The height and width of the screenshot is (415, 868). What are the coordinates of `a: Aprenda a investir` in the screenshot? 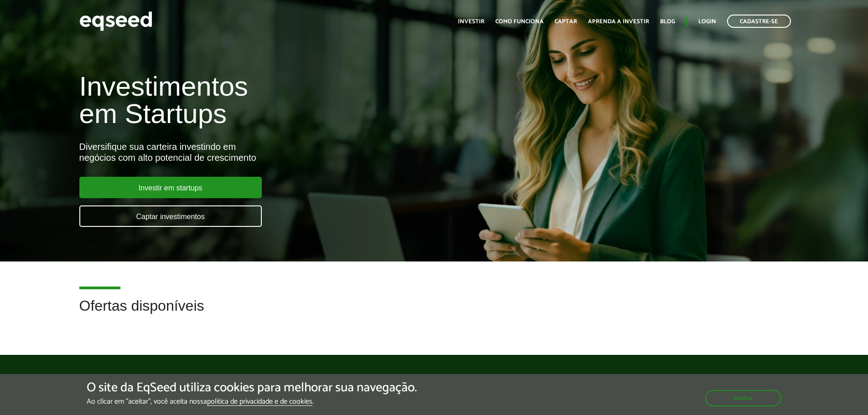 It's located at (619, 22).